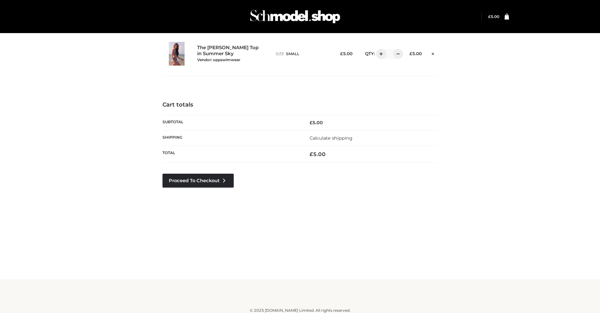 The image size is (600, 313). Describe the element at coordinates (231, 138) in the screenshot. I see `th: Shipping` at that location.